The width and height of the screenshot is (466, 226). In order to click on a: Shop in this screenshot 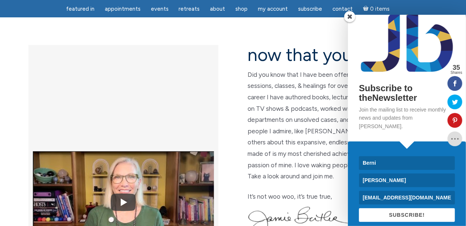, I will do `click(242, 9)`.